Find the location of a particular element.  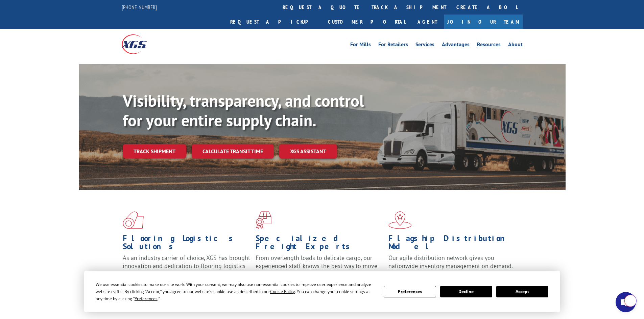

button: Accept is located at coordinates (523, 292).